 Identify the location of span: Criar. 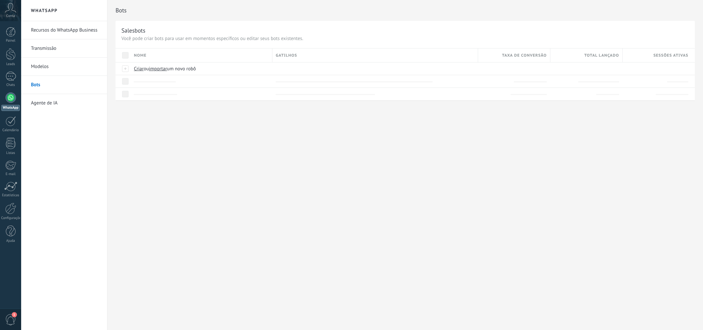
(139, 69).